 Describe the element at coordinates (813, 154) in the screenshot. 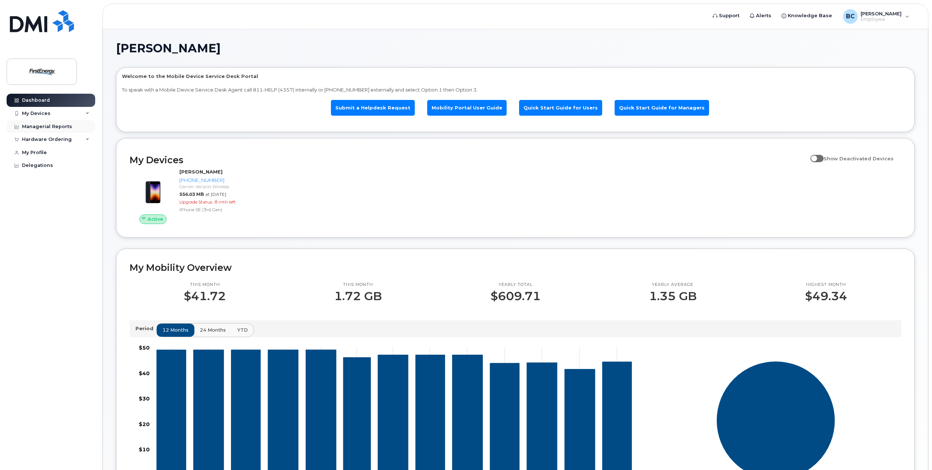

I see `input: Show Deactivated Devices` at that location.